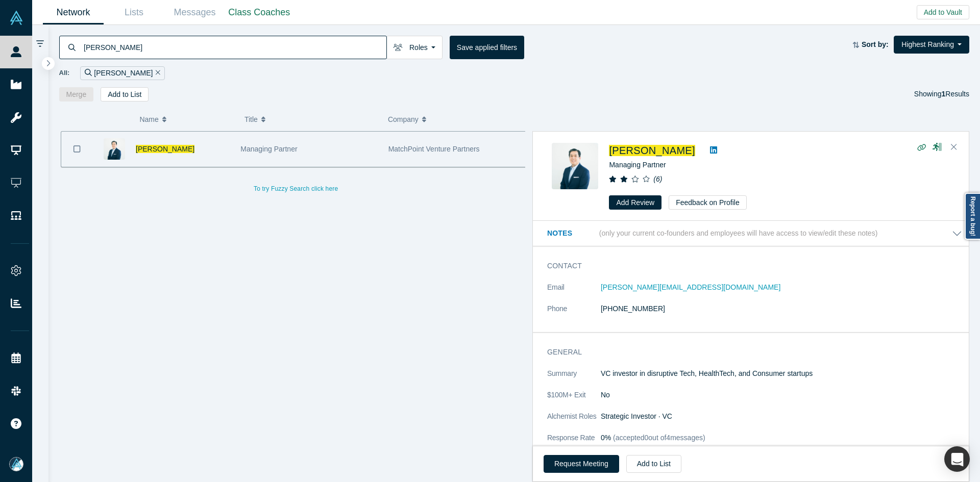  Describe the element at coordinates (234, 47) in the screenshot. I see `input: Search by name, title, company, summary, expertise, investment criteria or topics of focus` at that location.